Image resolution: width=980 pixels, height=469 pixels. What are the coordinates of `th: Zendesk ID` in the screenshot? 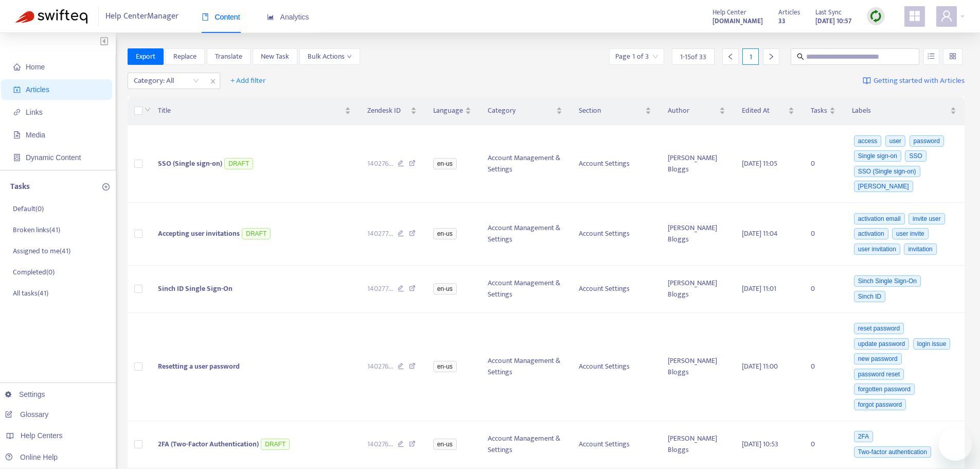 It's located at (392, 111).